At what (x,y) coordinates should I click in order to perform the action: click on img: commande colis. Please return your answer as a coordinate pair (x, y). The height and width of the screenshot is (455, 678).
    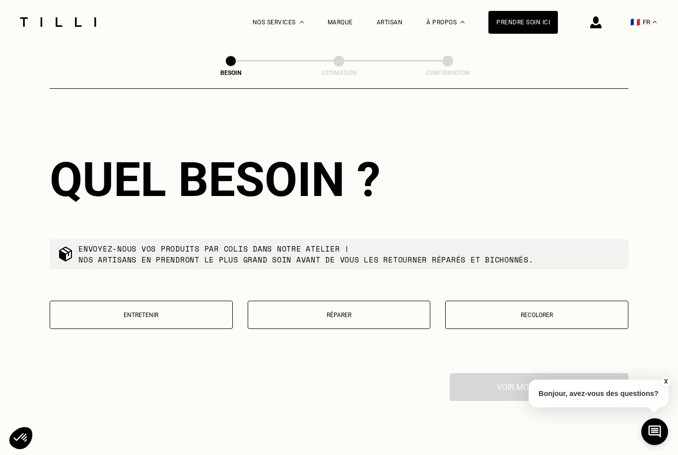
    Looking at the image, I should click on (65, 254).